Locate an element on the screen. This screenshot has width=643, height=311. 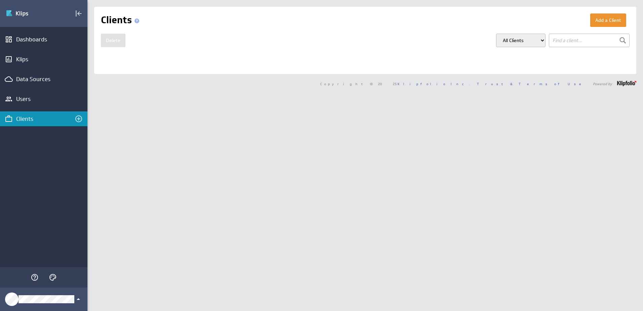
div: Themes is located at coordinates (53, 277).